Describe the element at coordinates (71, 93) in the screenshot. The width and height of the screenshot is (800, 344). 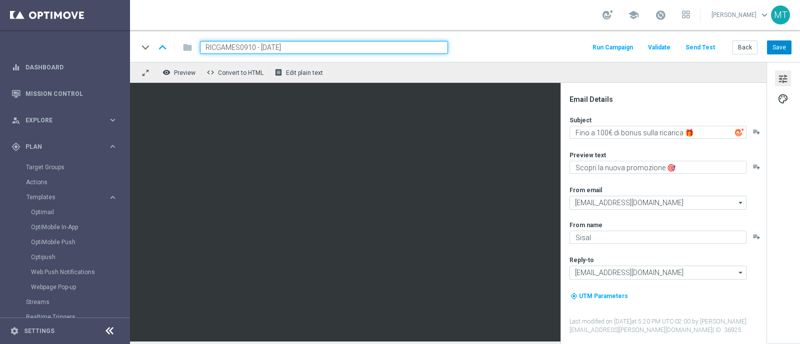
I see `a: Mission Control` at that location.